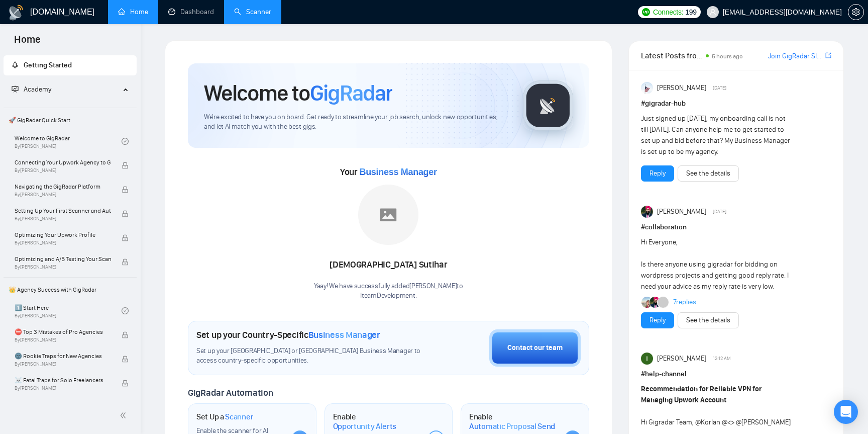 Image resolution: width=868 pixels, height=434 pixels. I want to click on span: rocket, so click(15, 65).